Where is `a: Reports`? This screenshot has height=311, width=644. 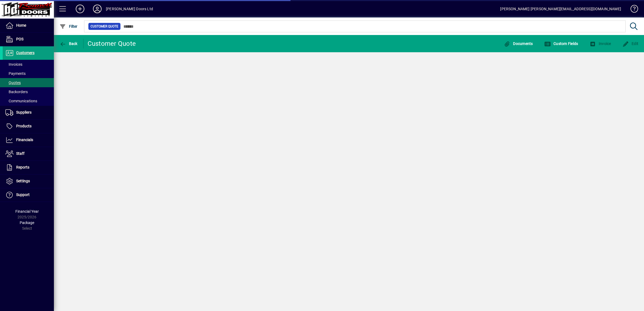 a: Reports is located at coordinates (28, 168).